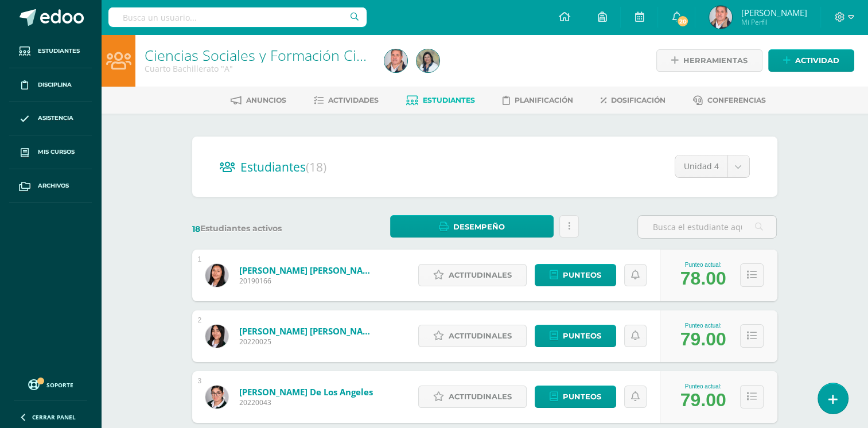  Describe the element at coordinates (729, 100) in the screenshot. I see `a: Conferencias` at that location.